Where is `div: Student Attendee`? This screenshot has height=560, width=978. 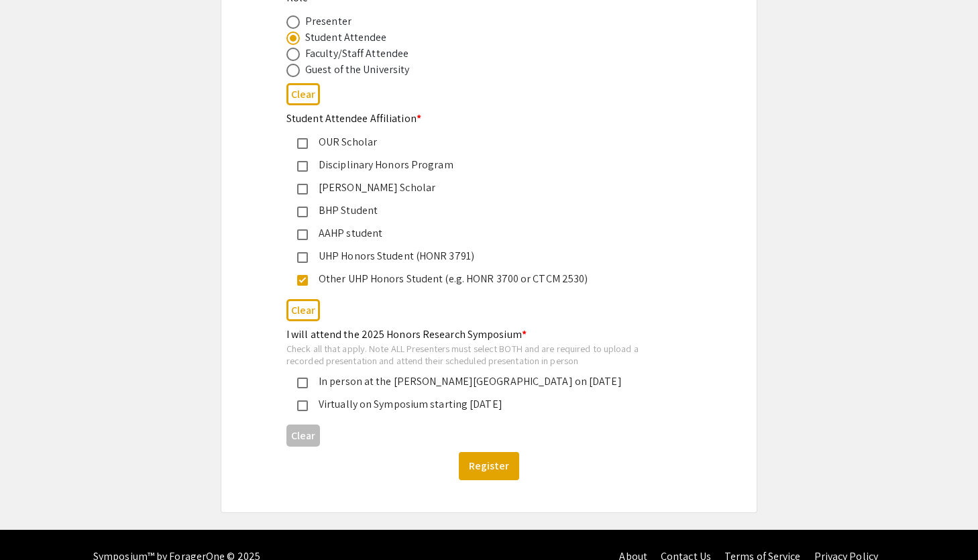
div: Student Attendee is located at coordinates (346, 37).